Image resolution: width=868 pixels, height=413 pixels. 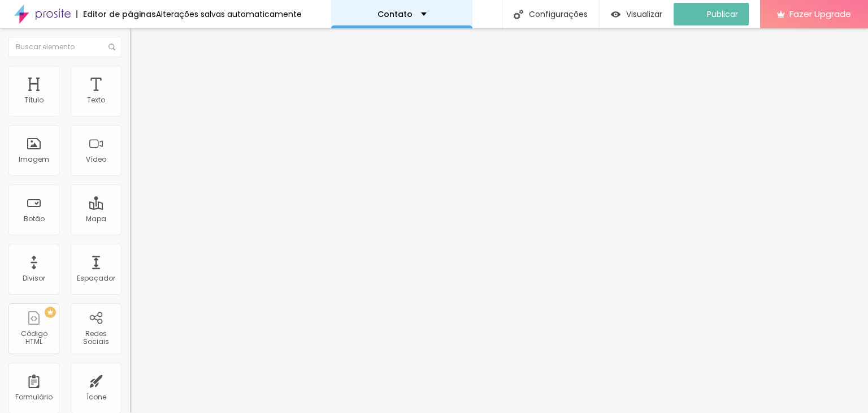 What do you see at coordinates (96, 100) in the screenshot?
I see `div: Texto` at bounding box center [96, 100].